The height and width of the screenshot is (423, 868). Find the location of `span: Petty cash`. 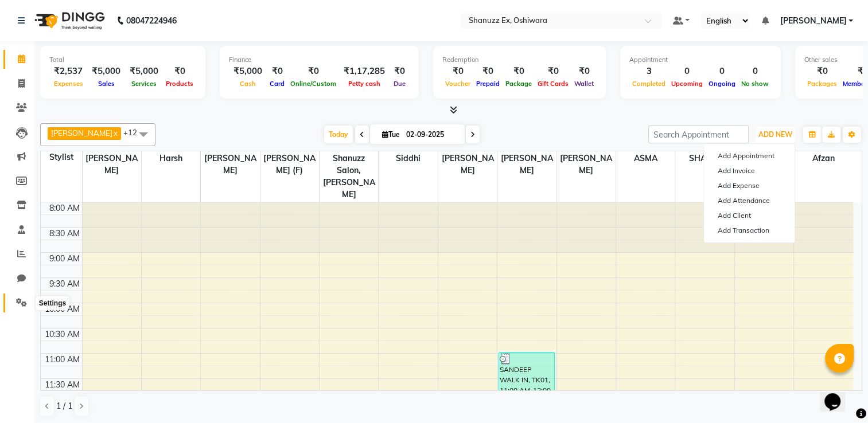

span: Petty cash is located at coordinates (364, 84).